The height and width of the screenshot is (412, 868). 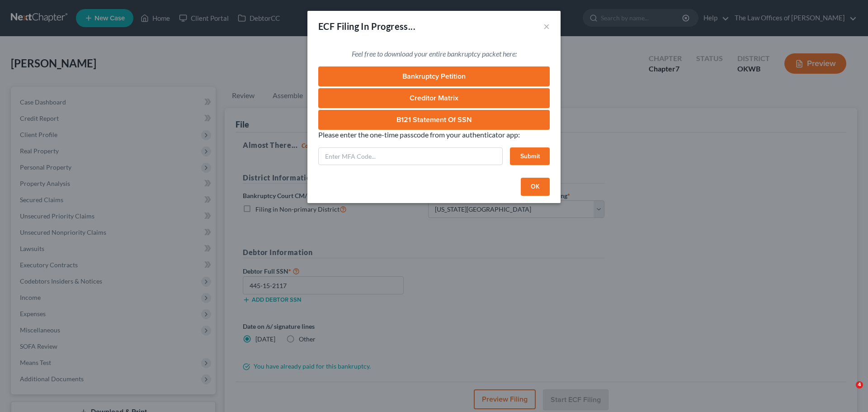 I want to click on a: Bankruptcy Petition, so click(x=434, y=76).